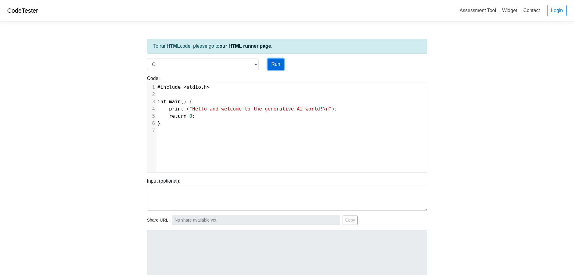 This screenshot has width=574, height=275. Describe the element at coordinates (152, 94) in the screenshot. I see `div: 2` at that location.